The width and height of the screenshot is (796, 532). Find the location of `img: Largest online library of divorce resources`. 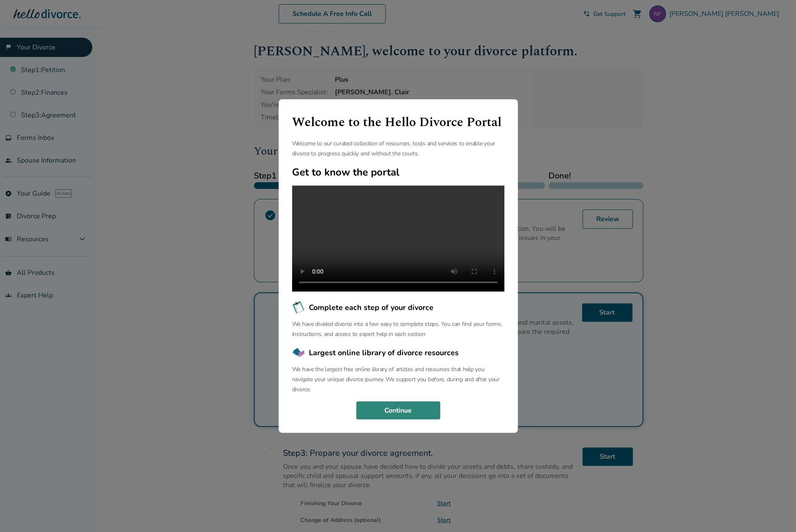

img: Largest online library of divorce resources is located at coordinates (299, 353).